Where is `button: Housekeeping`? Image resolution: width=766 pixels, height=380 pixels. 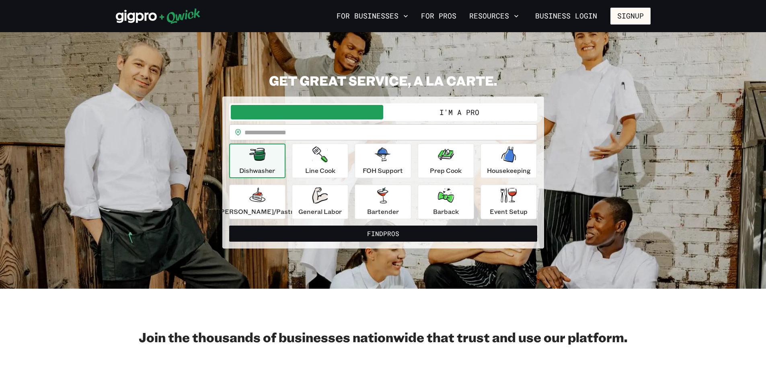
button: Housekeeping is located at coordinates (508, 161).